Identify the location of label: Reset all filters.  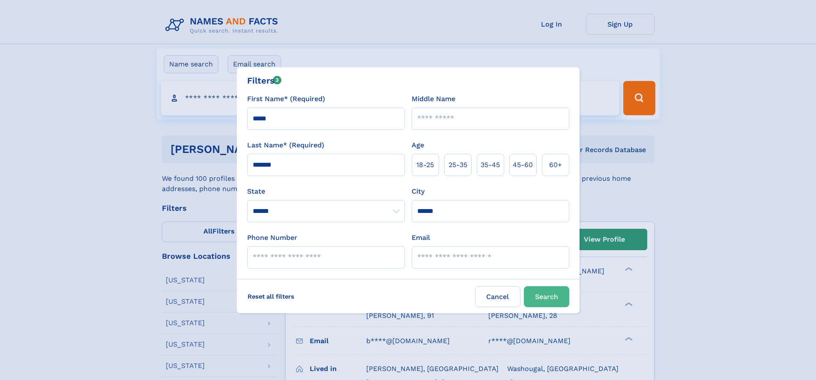
(271, 297).